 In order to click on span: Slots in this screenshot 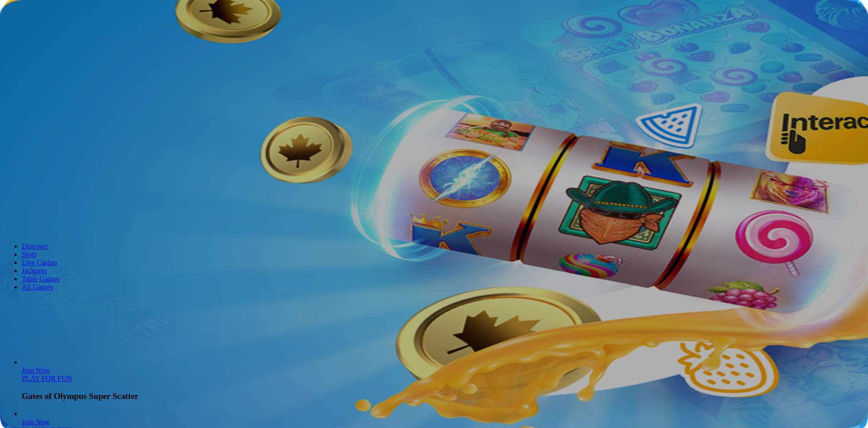, I will do `click(29, 254)`.